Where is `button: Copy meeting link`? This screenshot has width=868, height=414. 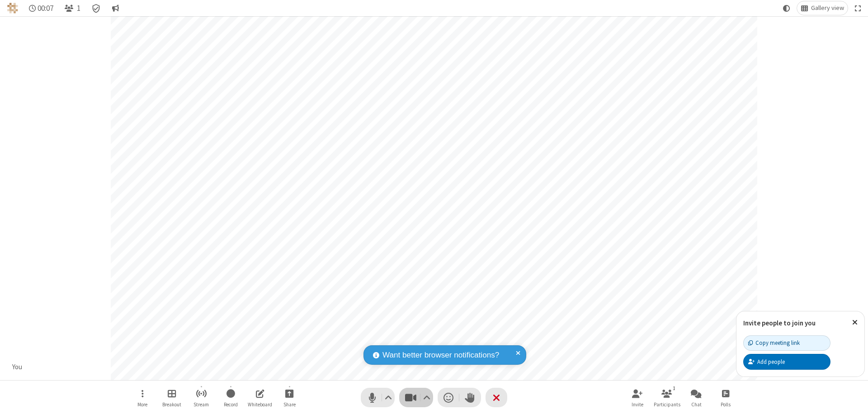 button: Copy meeting link is located at coordinates (787, 343).